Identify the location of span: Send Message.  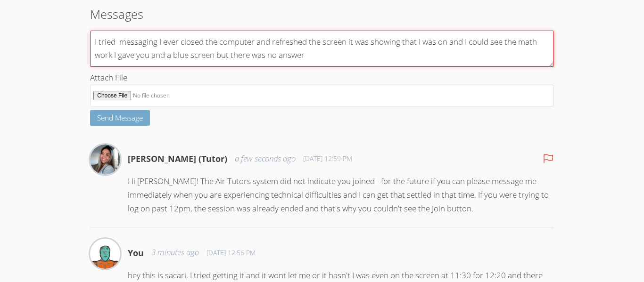
(120, 118).